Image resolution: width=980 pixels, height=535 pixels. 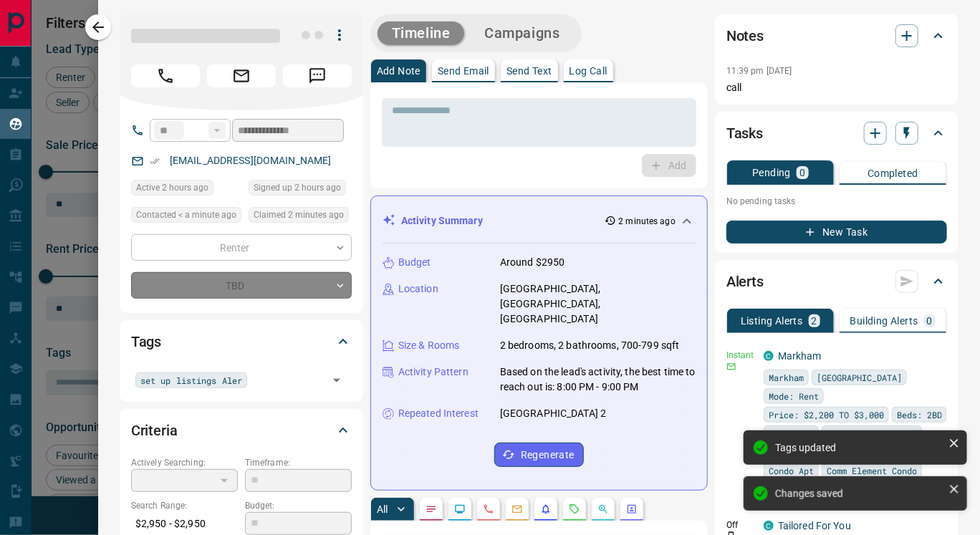 What do you see at coordinates (165, 76) in the screenshot?
I see `span: Call` at bounding box center [165, 76].